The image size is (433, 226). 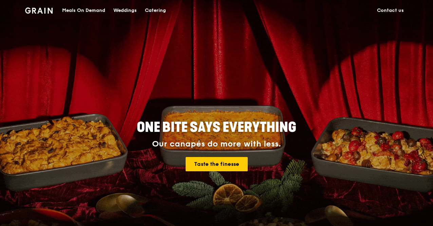 I want to click on a: Taste the finesse, so click(x=216, y=164).